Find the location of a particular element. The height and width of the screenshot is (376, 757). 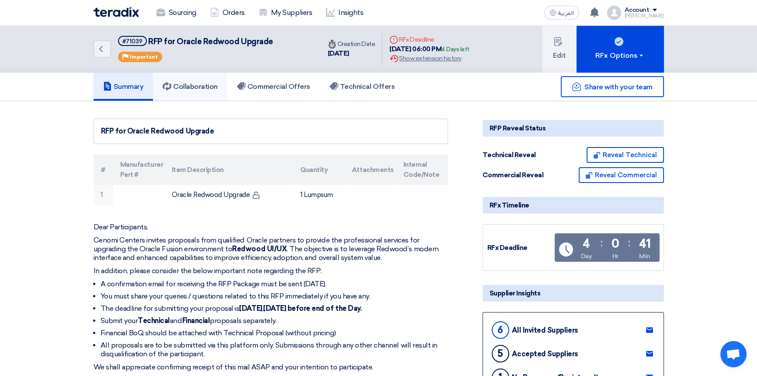

h5: Commercial Offers is located at coordinates (274, 87).